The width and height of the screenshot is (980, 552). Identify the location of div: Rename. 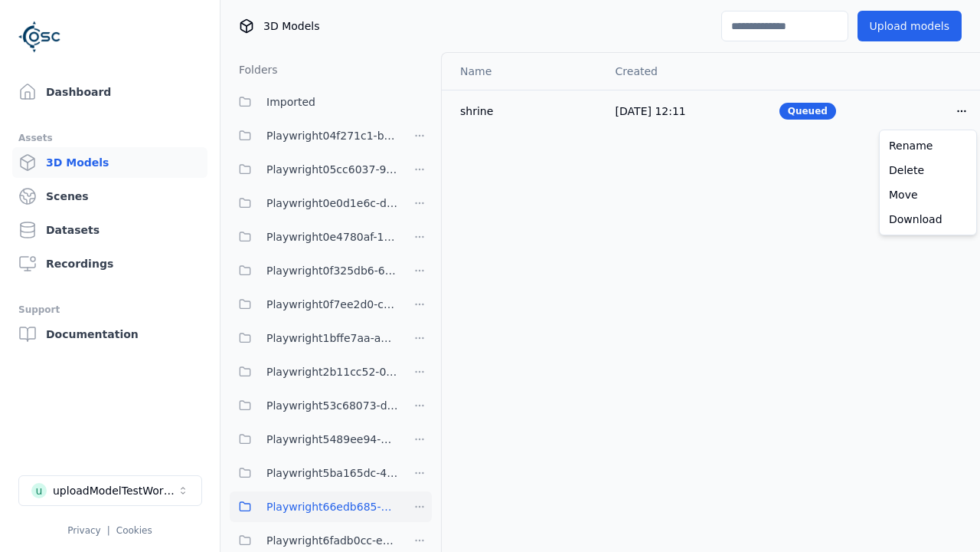
(929, 145).